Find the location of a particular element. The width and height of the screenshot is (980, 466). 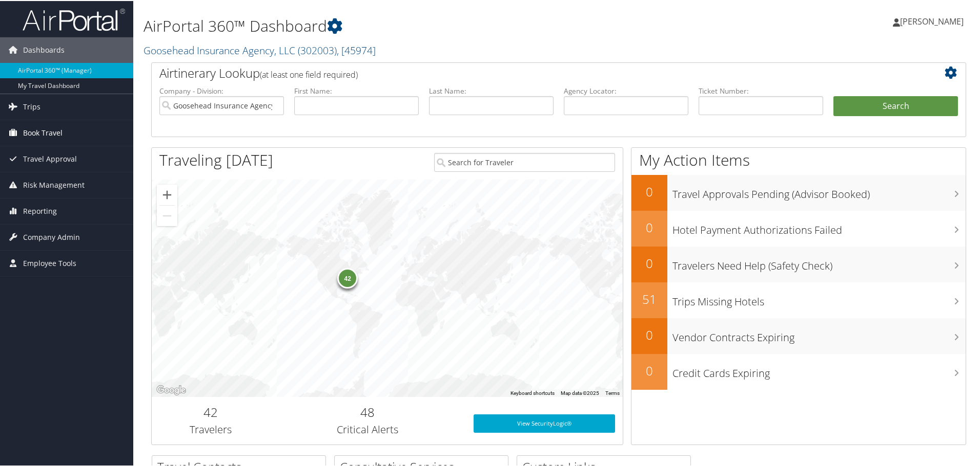

h1: AirPortal 360™ Dashboard is located at coordinates (420, 25).